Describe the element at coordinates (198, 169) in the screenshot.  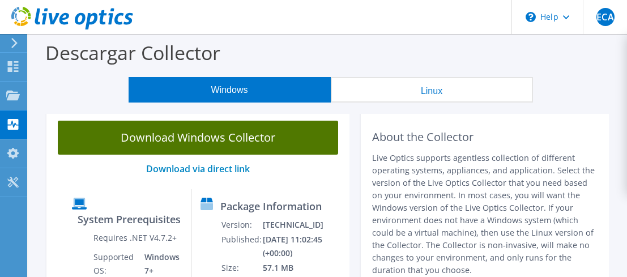
I see `a: Download via direct link` at that location.